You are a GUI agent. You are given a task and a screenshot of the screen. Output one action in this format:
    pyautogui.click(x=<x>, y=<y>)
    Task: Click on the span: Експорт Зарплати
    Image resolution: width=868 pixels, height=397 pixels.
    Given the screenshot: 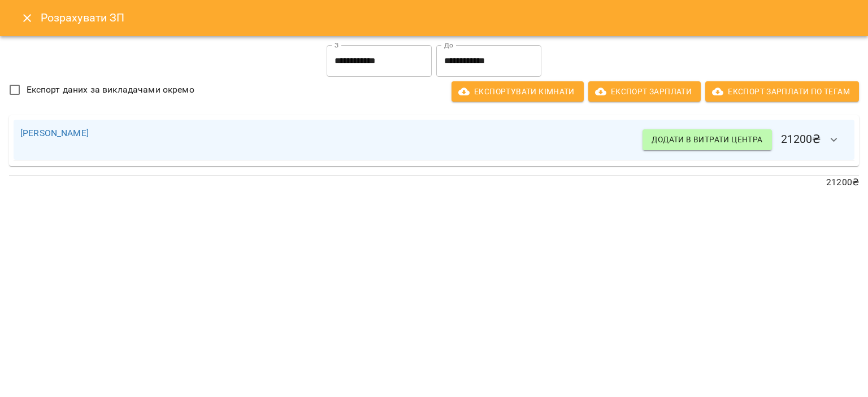 What is the action you would take?
    pyautogui.click(x=645, y=92)
    